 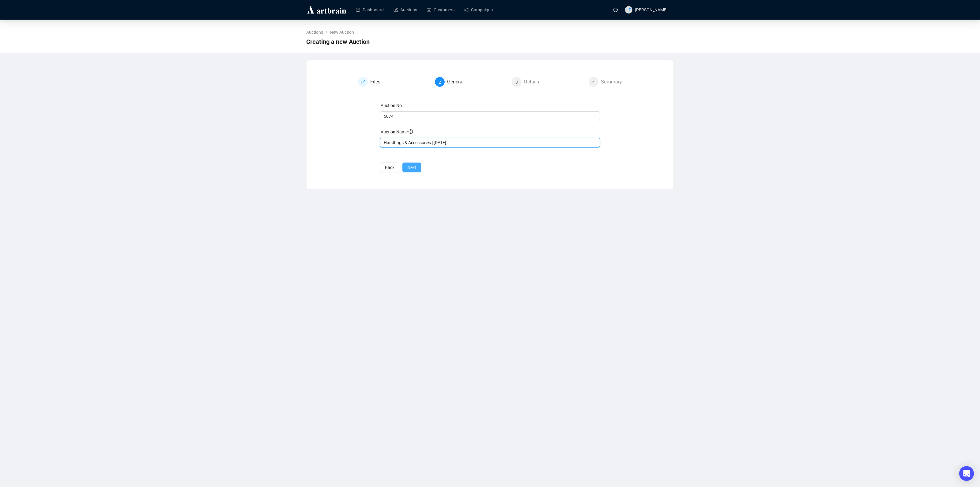 What do you see at coordinates (967, 473) in the screenshot?
I see `div: Open Intercom Messenger` at bounding box center [967, 473].